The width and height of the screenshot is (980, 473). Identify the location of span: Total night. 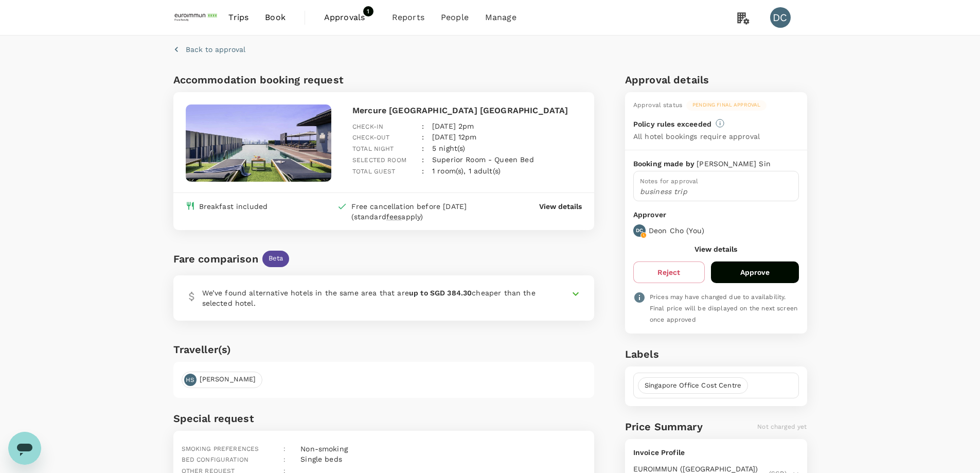
(373, 148).